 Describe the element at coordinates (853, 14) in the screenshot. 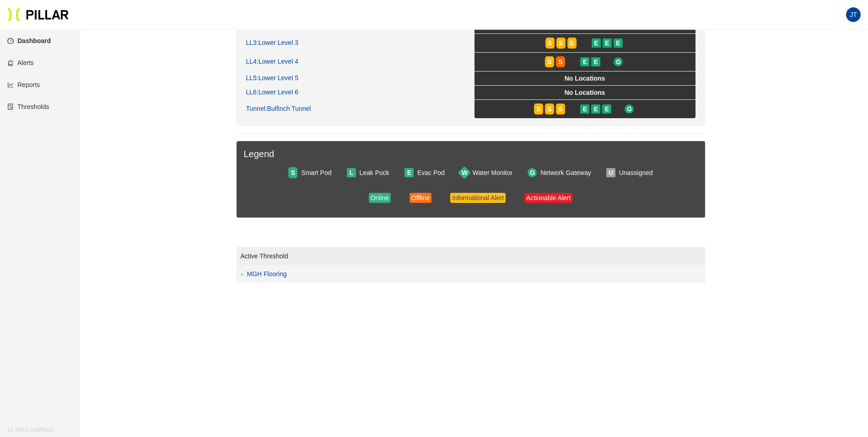

I see `span: JT` at that location.